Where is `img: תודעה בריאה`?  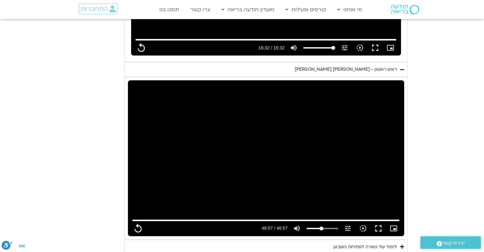 img: תודעה בריאה is located at coordinates (405, 10).